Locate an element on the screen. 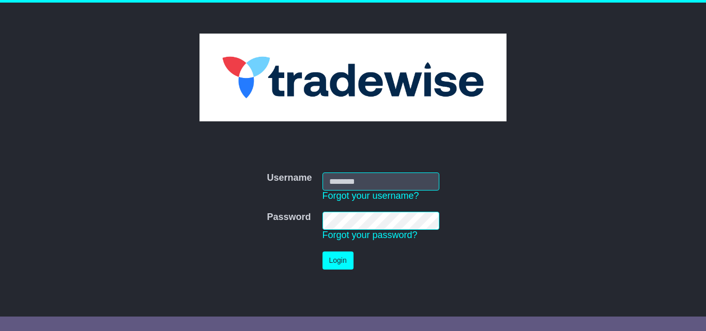 Image resolution: width=706 pixels, height=331 pixels. img: Tradewise Global Logistics is located at coordinates (353, 78).